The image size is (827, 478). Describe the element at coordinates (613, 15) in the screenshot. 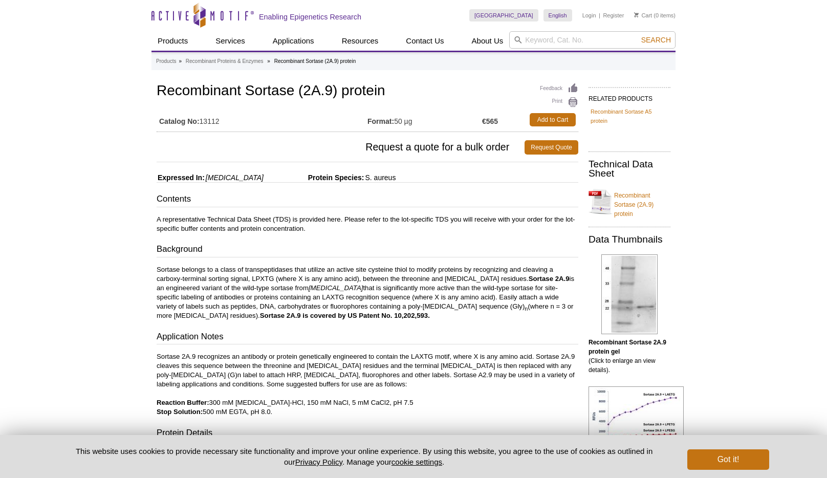

I see `a: Register` at that location.